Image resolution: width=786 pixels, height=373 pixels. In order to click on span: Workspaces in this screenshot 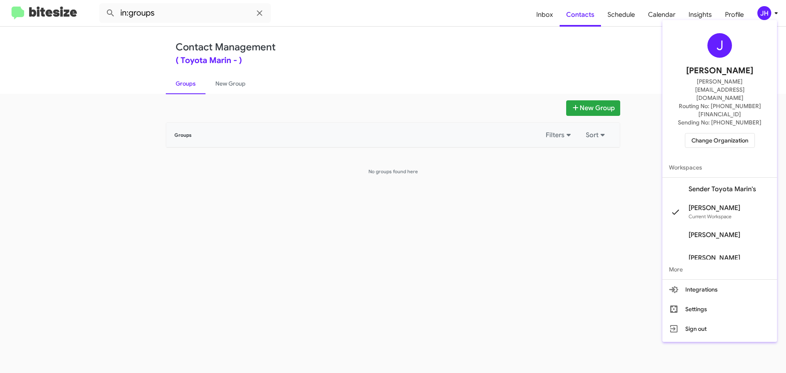, I will do `click(719, 167)`.